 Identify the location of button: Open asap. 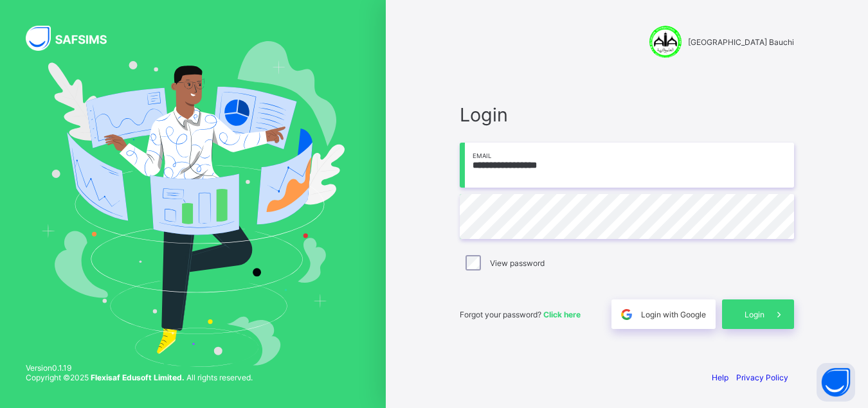
(836, 382).